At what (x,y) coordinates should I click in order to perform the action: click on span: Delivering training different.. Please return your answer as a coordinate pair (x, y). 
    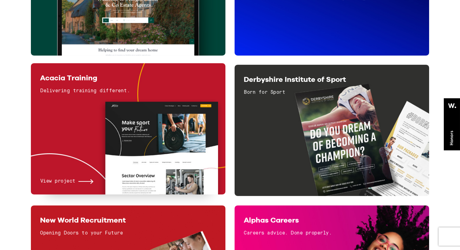
    Looking at the image, I should click on (85, 91).